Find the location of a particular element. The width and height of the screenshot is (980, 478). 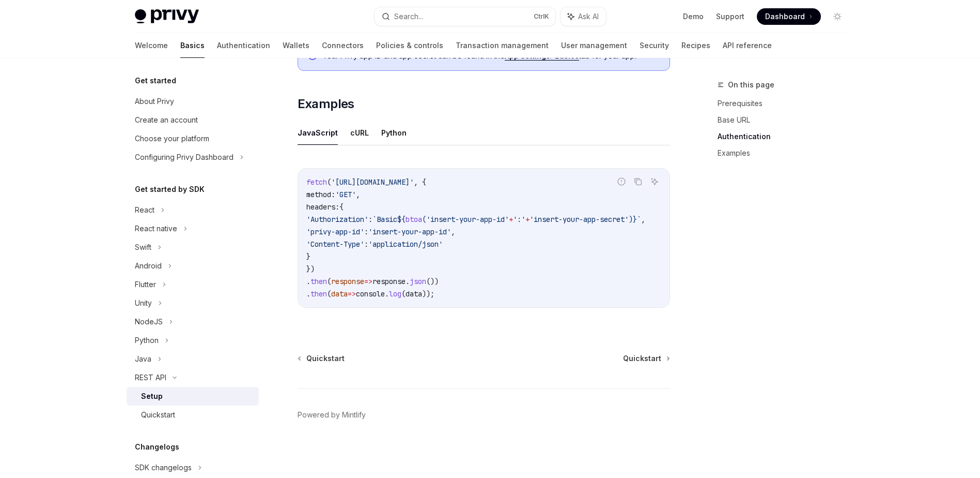

img: light logo is located at coordinates (167, 16).